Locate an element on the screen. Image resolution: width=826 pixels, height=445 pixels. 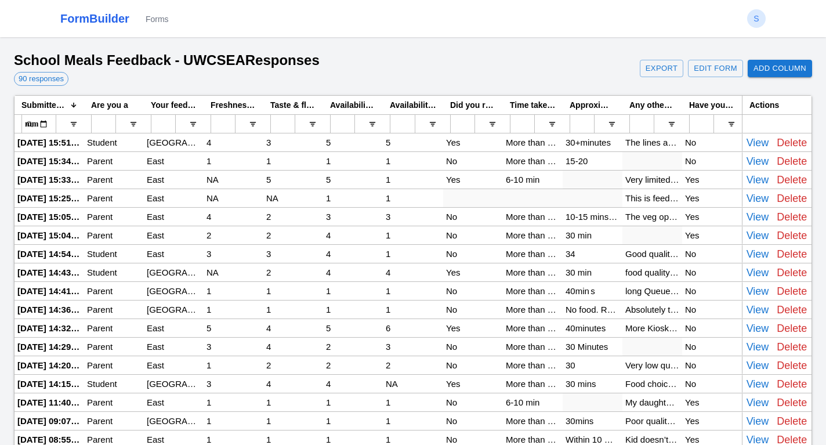
div: Absolutely terrible showing by the school. The food I have seen is highly processed and not what ... is located at coordinates (652, 309).